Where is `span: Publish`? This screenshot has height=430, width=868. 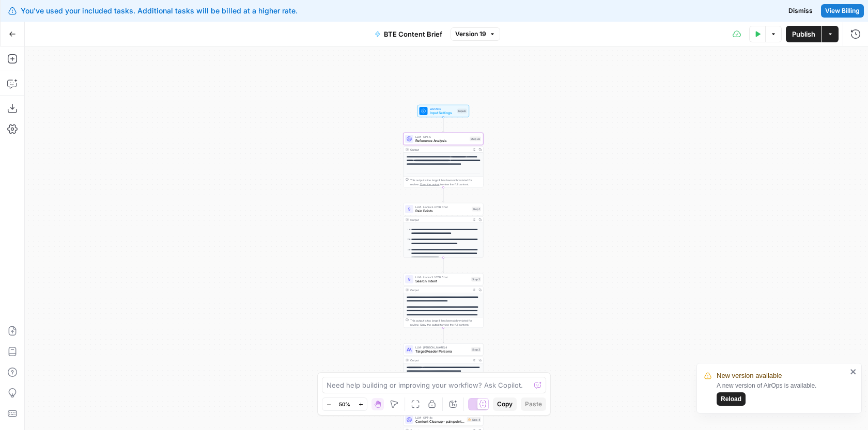
span: Publish is located at coordinates (803, 34).